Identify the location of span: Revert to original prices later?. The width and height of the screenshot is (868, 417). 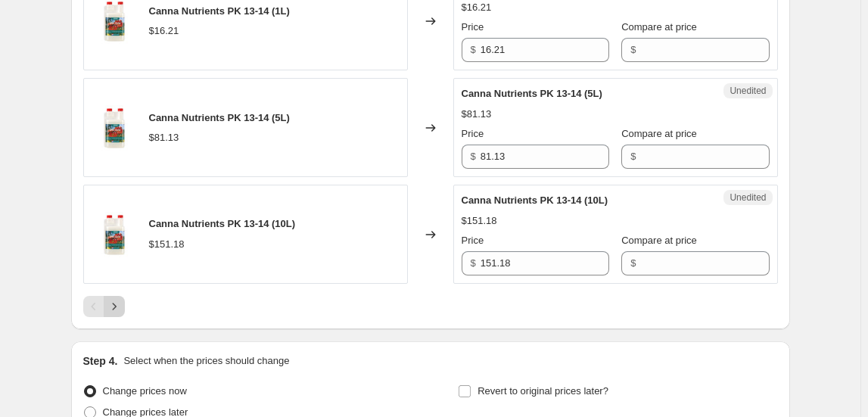
(543, 390).